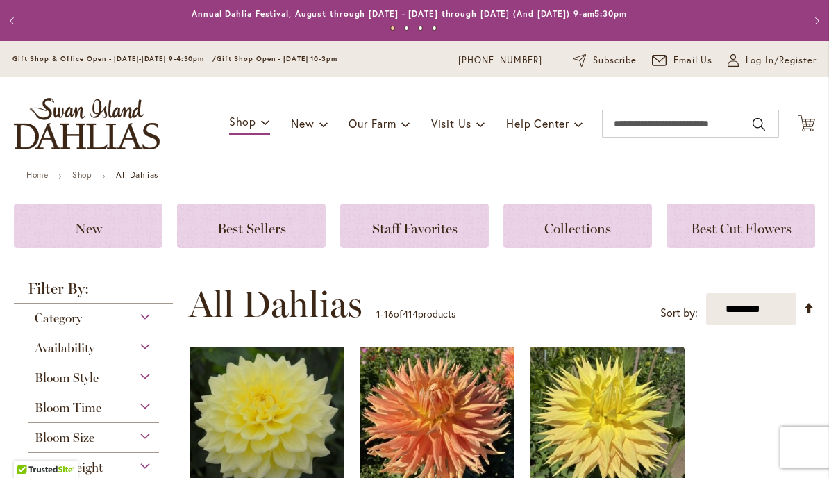  I want to click on span: 414, so click(410, 313).